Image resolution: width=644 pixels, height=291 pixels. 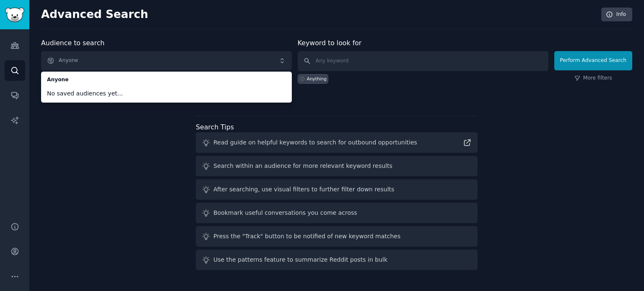 I want to click on div: Press the "Track" button to be notified of new keyword matches, so click(x=307, y=237).